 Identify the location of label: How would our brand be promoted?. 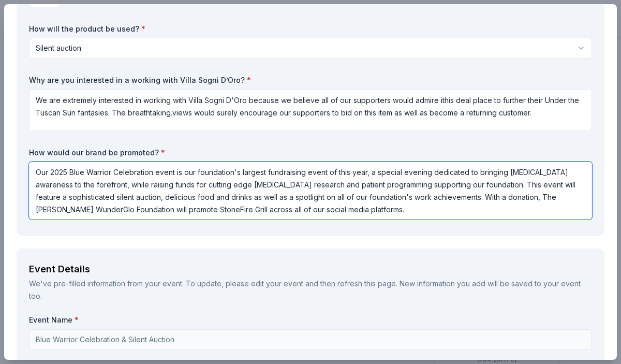
(311, 153).